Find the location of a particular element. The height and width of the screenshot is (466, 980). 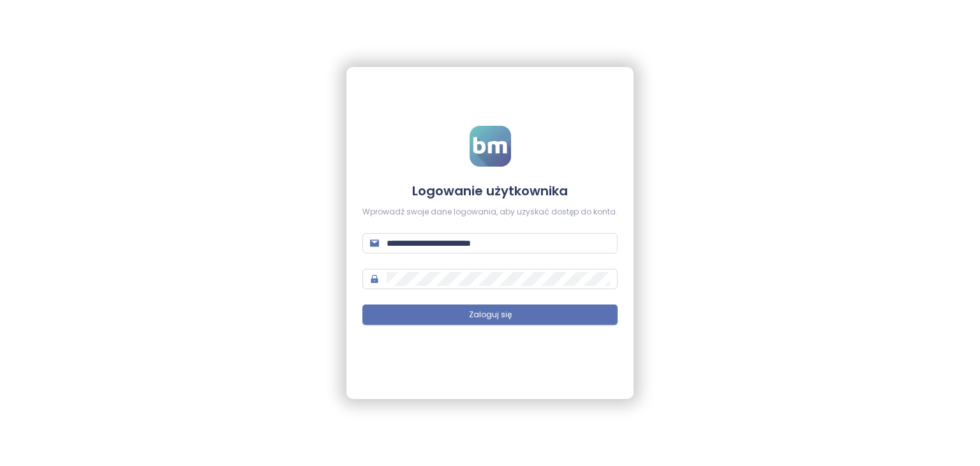

span: Zaloguj się is located at coordinates (490, 314).